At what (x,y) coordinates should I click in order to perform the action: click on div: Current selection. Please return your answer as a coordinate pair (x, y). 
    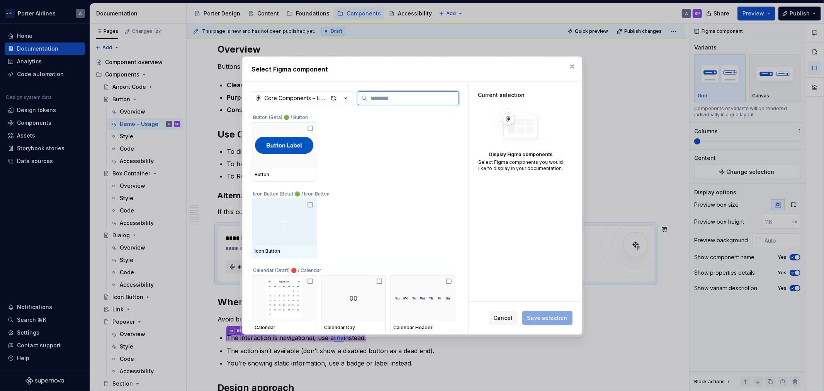
    Looking at the image, I should click on (520, 95).